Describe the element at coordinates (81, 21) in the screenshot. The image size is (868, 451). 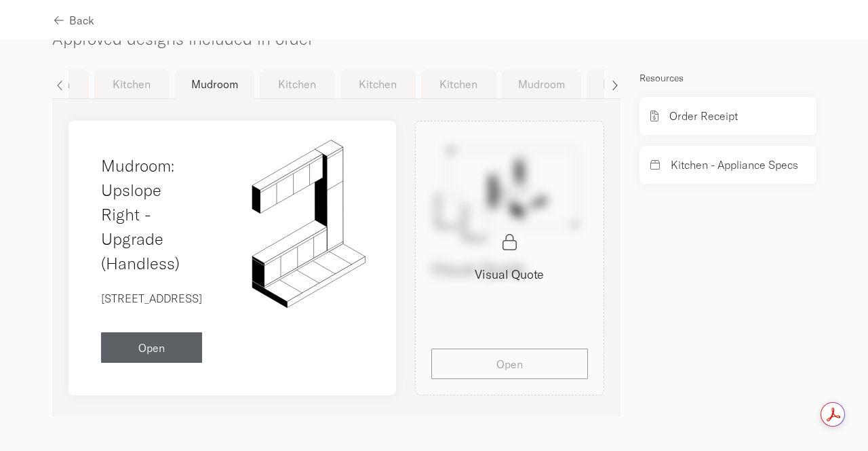
I see `span: Back` at that location.